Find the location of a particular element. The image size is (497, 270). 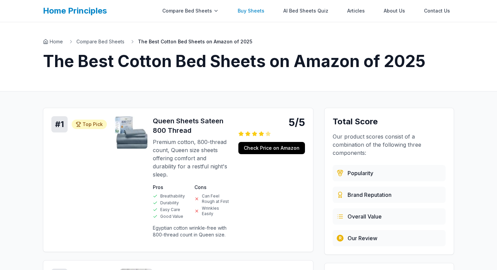

a: Home Principles is located at coordinates (75, 10).